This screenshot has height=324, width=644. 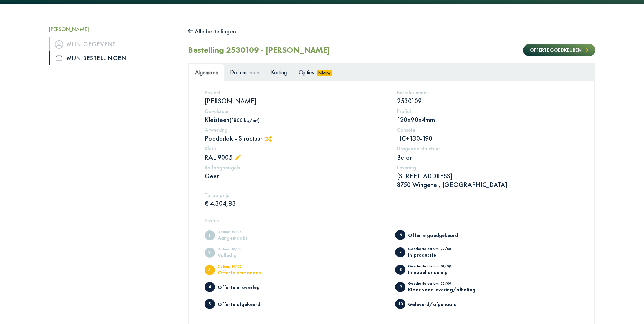 What do you see at coordinates (212, 31) in the screenshot?
I see `button: Alle bestellingen` at bounding box center [212, 31].